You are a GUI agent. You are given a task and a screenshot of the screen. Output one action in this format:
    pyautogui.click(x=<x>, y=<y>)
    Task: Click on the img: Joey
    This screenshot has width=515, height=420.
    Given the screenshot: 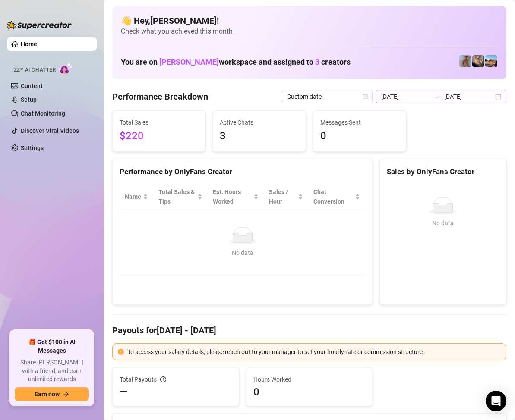 What is the action you would take?
    pyautogui.click(x=465, y=61)
    